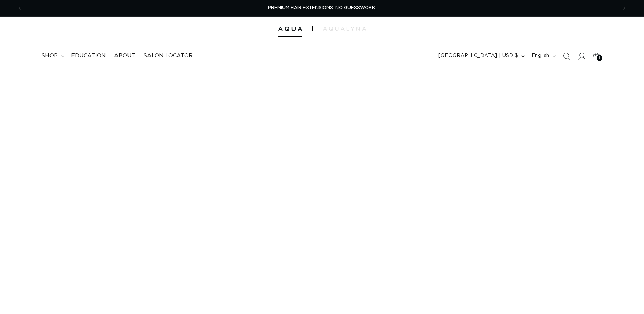  I want to click on button: Previous announcement, so click(20, 8).